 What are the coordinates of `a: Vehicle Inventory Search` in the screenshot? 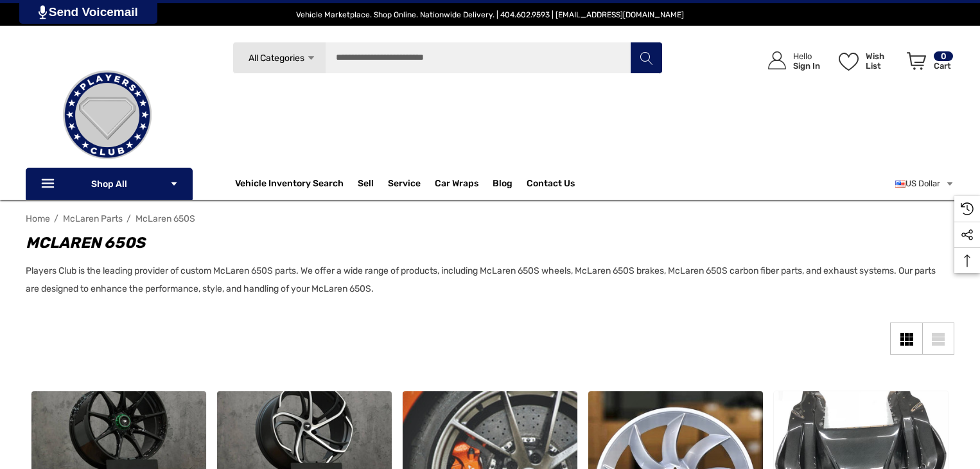 It's located at (289, 185).